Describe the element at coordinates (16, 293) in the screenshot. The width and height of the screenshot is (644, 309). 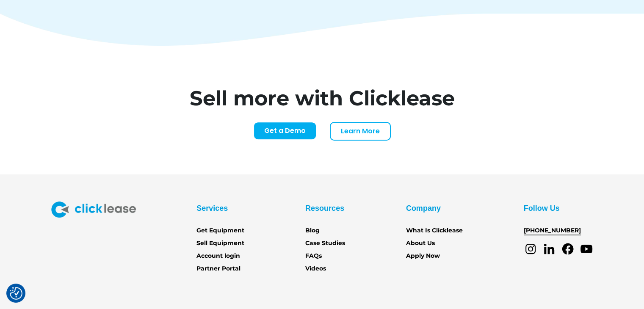
I see `button: Consent Preferences` at that location.